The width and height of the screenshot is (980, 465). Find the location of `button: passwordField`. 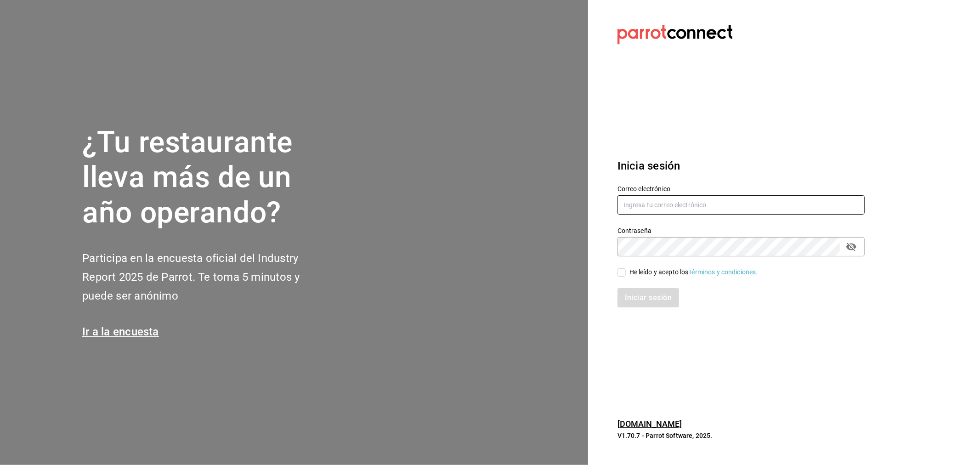

button: passwordField is located at coordinates (851, 247).